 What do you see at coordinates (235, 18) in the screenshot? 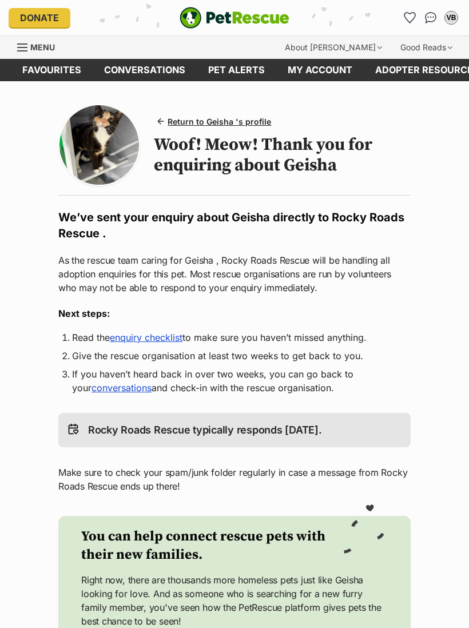
I see `img: logo-e224e6f780fb5917bec1dbf3a21bbac754714ae5b6737aabdf751b685950b380.svg` at bounding box center [235, 18].